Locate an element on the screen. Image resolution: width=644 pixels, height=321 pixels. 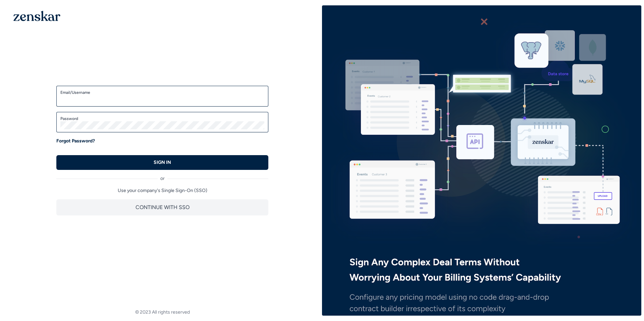
a: Forgot Password? is located at coordinates (75, 141).